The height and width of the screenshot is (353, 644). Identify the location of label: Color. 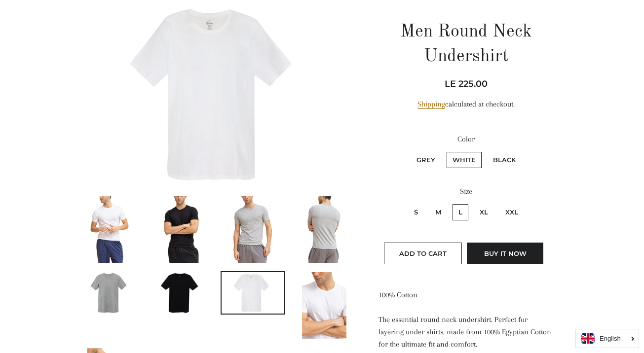
(465, 139).